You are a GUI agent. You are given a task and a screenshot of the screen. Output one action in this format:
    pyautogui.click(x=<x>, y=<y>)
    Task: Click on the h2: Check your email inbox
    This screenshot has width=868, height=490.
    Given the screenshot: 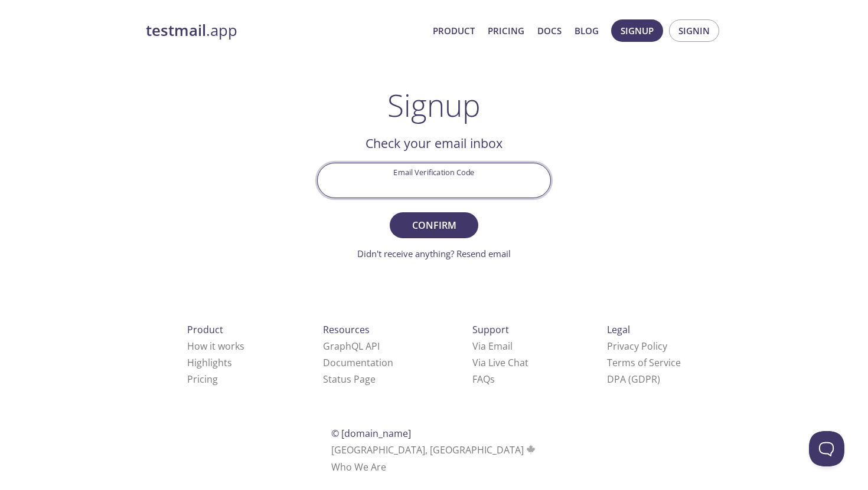 What is the action you would take?
    pyautogui.click(x=434, y=143)
    